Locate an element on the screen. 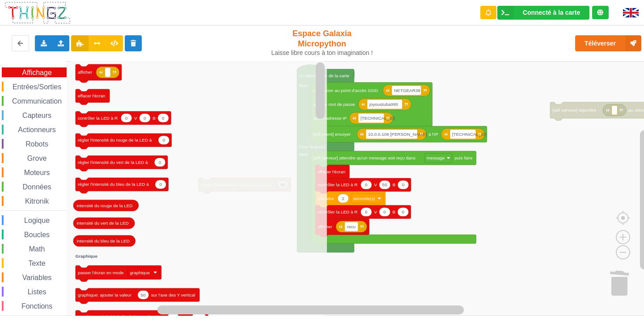  span: Communication is located at coordinates (37, 101).